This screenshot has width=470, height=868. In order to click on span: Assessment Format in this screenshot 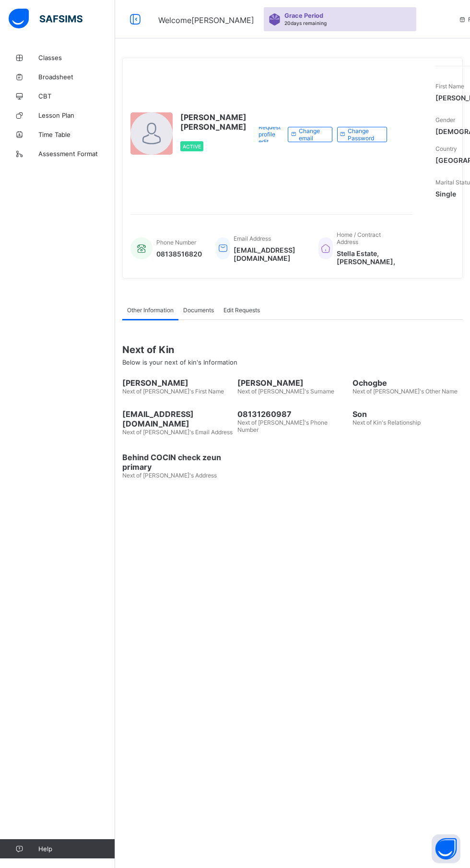, I will do `click(76, 154)`.